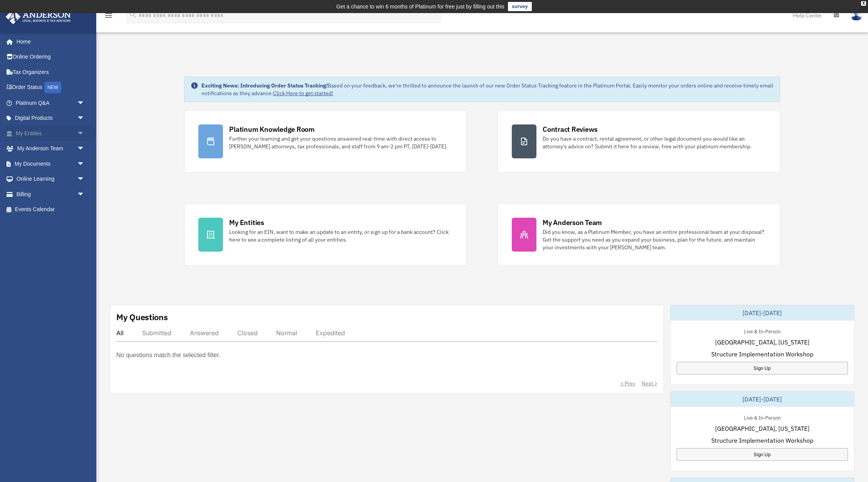 The height and width of the screenshot is (482, 868). Describe the element at coordinates (142, 317) in the screenshot. I see `div: My Questions` at that location.